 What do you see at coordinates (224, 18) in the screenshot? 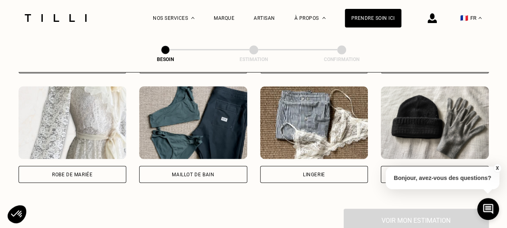
I see `a: Marque` at bounding box center [224, 18].